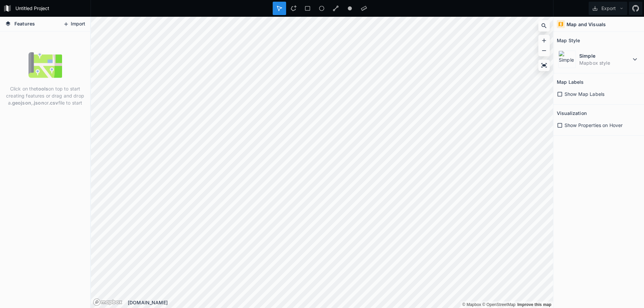  What do you see at coordinates (38, 102) in the screenshot?
I see `strong: .json` at bounding box center [38, 102].